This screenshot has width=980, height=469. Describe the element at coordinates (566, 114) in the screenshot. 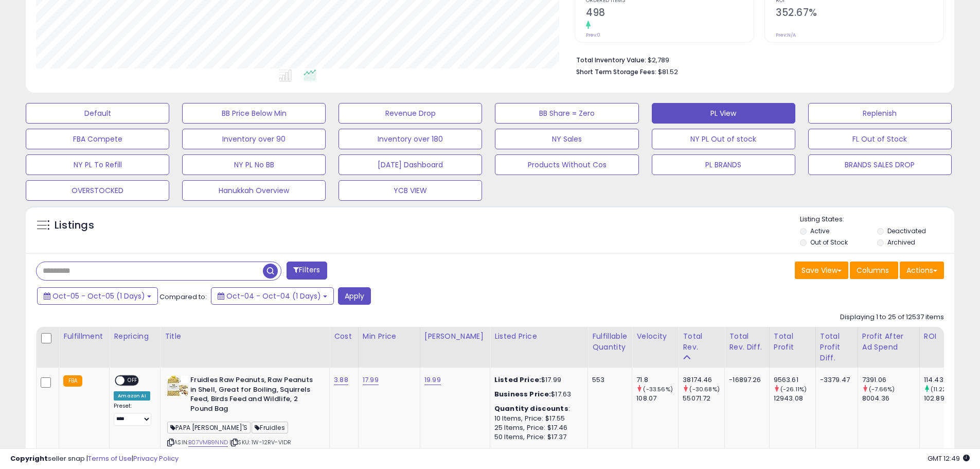

I see `button: BB Share = Zero` at that location.